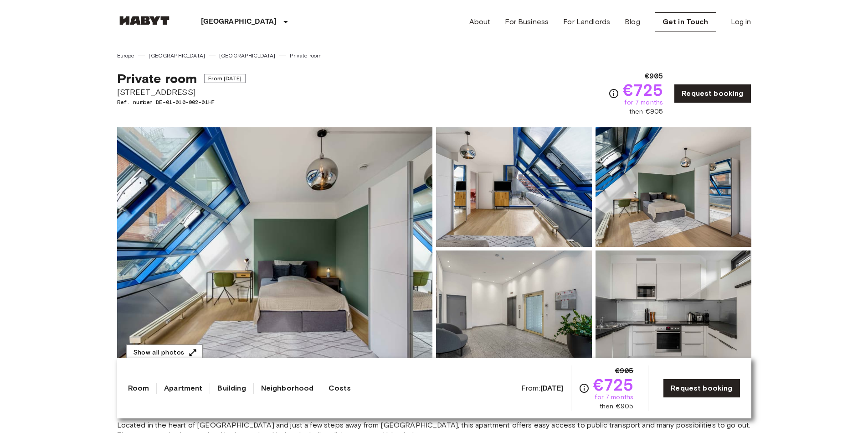 This screenshot has height=433, width=868. What do you see at coordinates (139, 388) in the screenshot?
I see `a: Room` at bounding box center [139, 388].